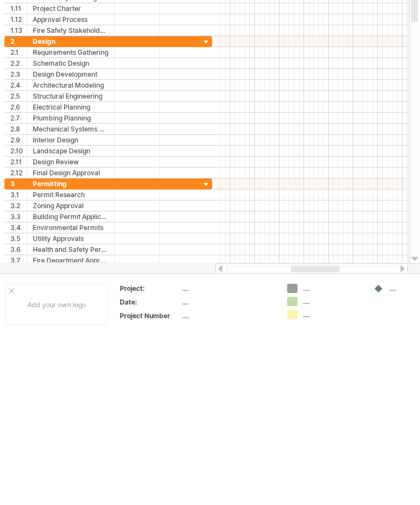  I want to click on div: 3.7, so click(19, 260).